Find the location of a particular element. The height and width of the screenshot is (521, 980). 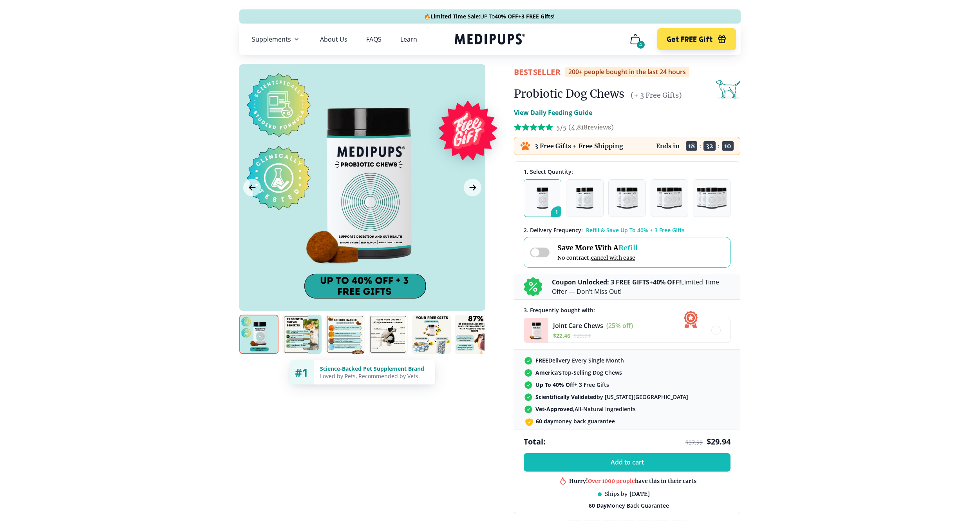

span: Refill & Save Up To 40% + 3 Free Gifts is located at coordinates (636, 229).